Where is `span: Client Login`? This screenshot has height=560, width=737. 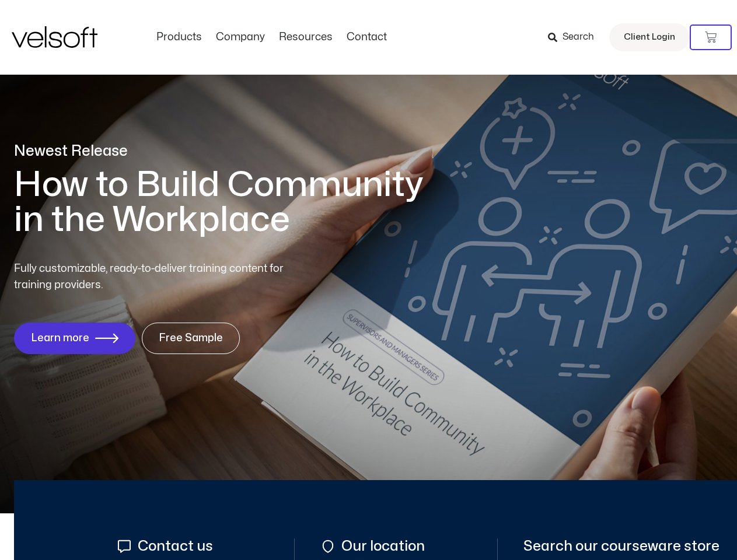 span: Client Login is located at coordinates (650, 37).